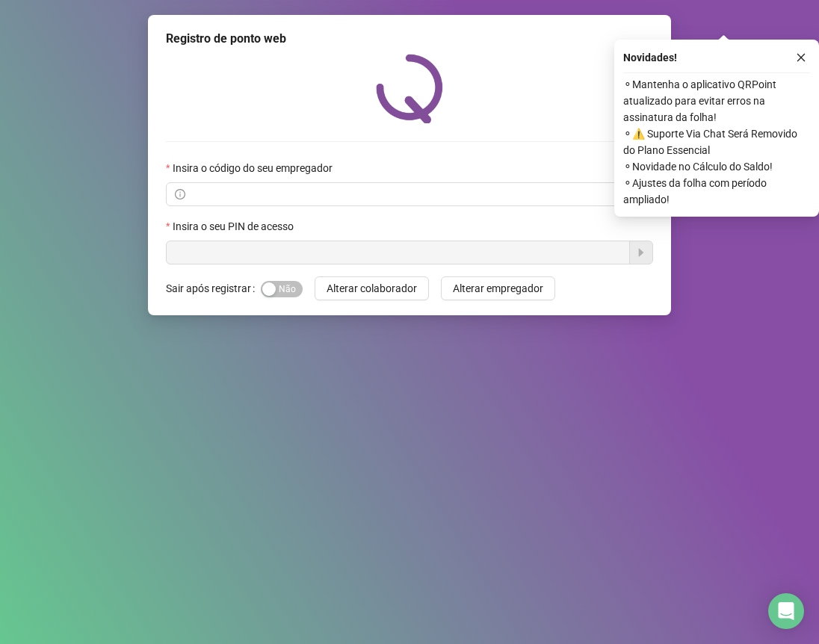  What do you see at coordinates (410, 88) in the screenshot?
I see `img: QRPoint` at bounding box center [410, 88].